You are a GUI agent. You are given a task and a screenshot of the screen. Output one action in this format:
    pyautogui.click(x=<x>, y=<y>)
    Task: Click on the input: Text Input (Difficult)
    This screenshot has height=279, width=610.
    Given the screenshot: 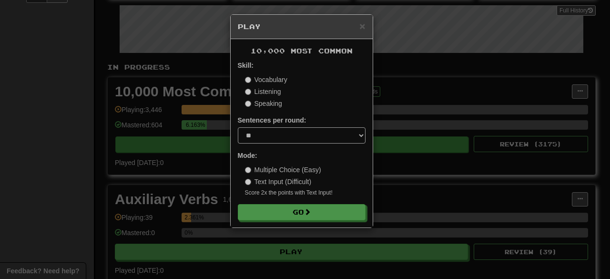 What is the action you would take?
    pyautogui.click(x=248, y=182)
    